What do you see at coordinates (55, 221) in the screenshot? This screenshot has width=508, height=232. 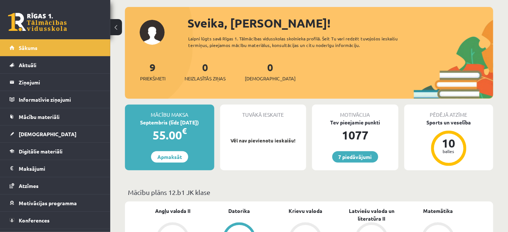 I see `a: Konferences` at bounding box center [55, 221].